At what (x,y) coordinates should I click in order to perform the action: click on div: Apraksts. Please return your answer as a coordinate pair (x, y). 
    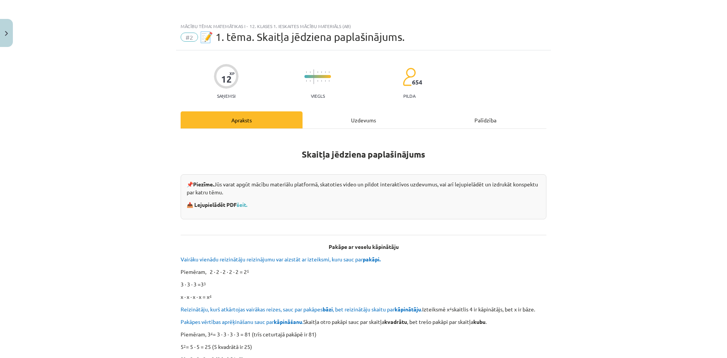
    Looking at the image, I should click on (242, 120).